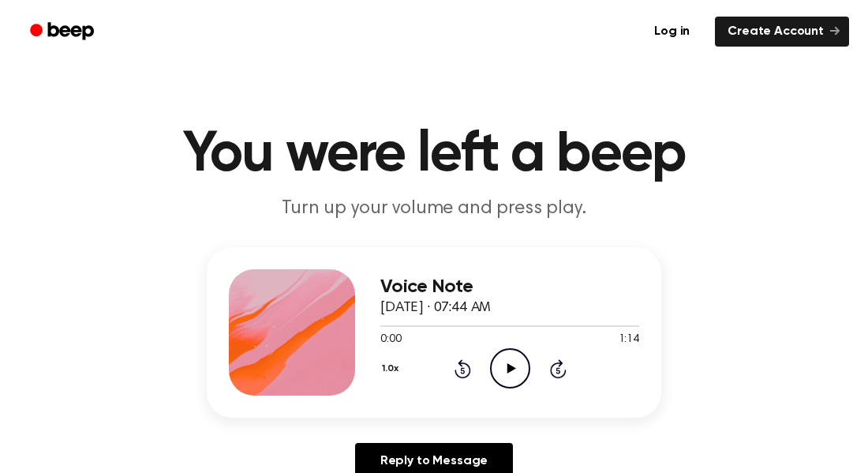 This screenshot has width=868, height=473. Describe the element at coordinates (63, 31) in the screenshot. I see `a: Beep` at that location.